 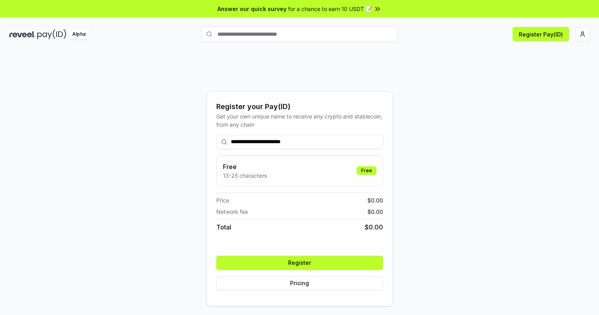 What do you see at coordinates (299, 263) in the screenshot?
I see `button: Register` at bounding box center [299, 263].